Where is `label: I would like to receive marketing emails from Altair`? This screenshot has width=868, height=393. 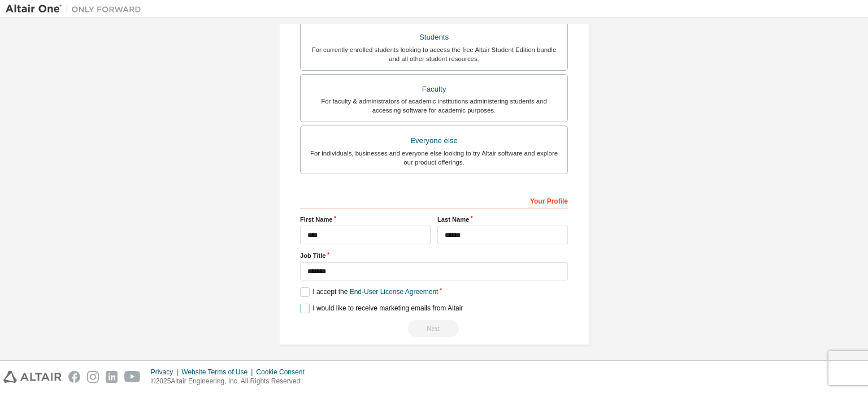
label: I would like to receive marketing emails from Altair is located at coordinates (381, 308).